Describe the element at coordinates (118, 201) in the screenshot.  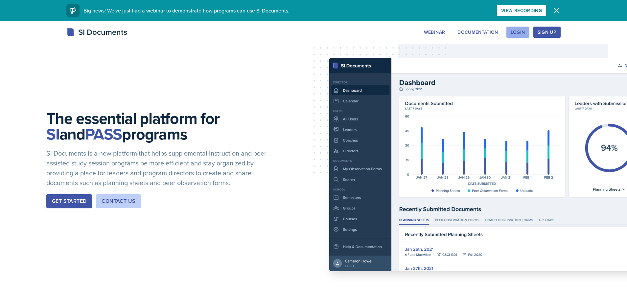
I see `div: Contact Us` at that location.